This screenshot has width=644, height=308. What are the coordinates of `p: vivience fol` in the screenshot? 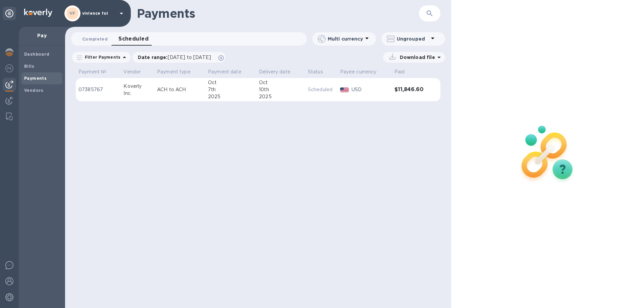 It's located at (99, 13).